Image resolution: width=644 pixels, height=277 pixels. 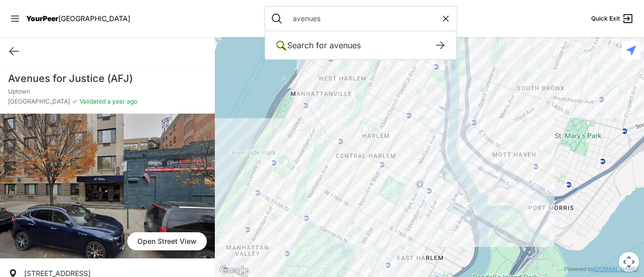 What do you see at coordinates (364, 19) in the screenshot?
I see `input: Search` at bounding box center [364, 19].